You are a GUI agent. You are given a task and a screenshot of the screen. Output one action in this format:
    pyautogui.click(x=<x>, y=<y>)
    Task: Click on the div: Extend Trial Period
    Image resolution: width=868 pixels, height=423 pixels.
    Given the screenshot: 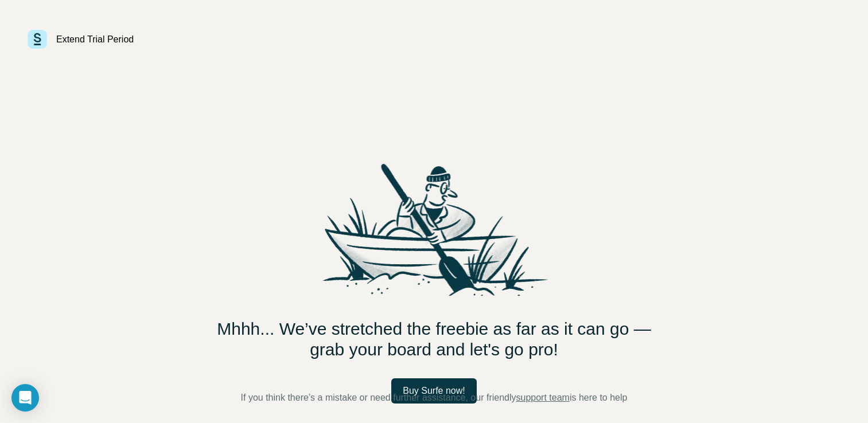 What is the action you would take?
    pyautogui.click(x=95, y=39)
    